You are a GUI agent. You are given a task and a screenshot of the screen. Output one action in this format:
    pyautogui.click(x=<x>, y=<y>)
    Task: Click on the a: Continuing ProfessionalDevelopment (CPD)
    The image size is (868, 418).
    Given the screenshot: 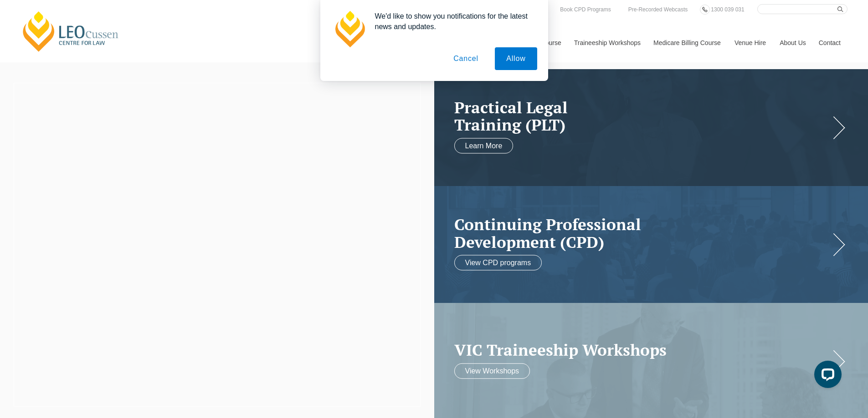 What is the action you would take?
    pyautogui.click(x=642, y=233)
    